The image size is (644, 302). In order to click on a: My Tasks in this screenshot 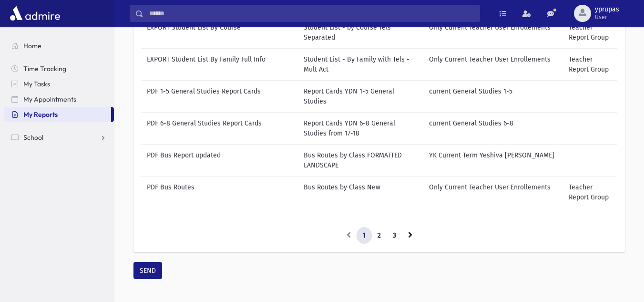, I will do `click(59, 84)`.